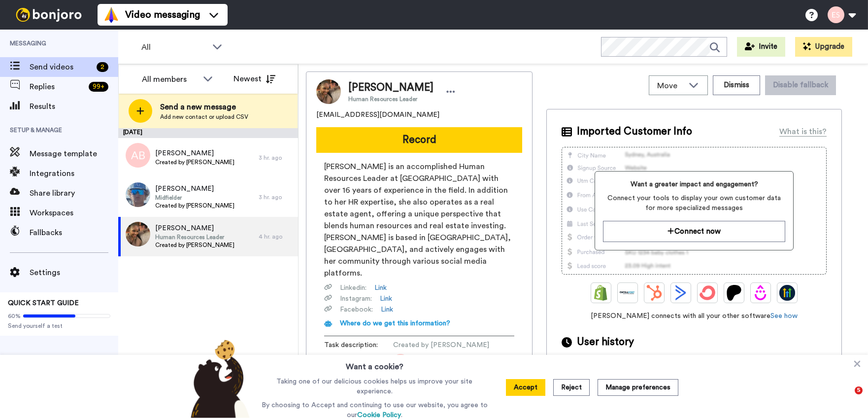 Image resolution: width=868 pixels, height=420 pixels. I want to click on span: Want a greater impact and engagement?, so click(694, 185).